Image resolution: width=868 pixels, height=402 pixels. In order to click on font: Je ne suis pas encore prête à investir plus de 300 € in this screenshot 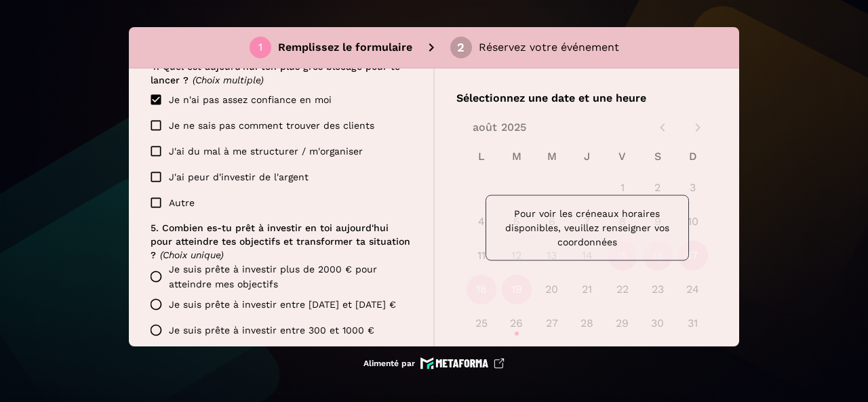, I will do `click(287, 357)`.